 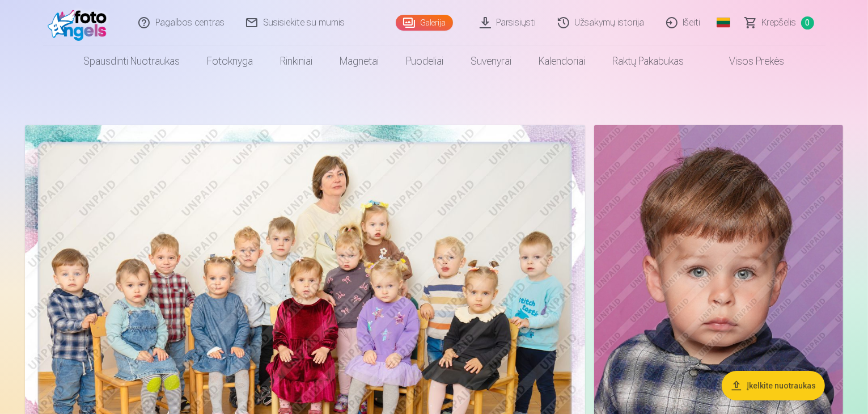 I want to click on a: Puodeliai, so click(x=426, y=61).